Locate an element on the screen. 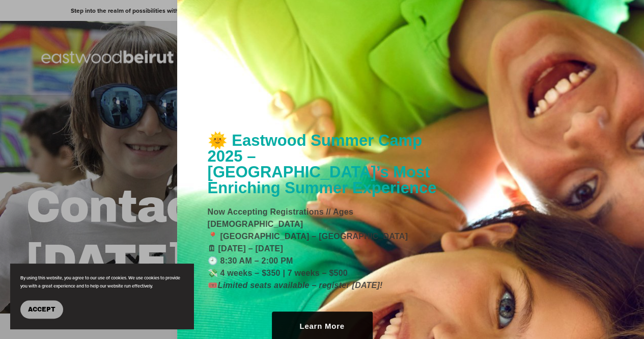  span: Accept is located at coordinates (42, 309).